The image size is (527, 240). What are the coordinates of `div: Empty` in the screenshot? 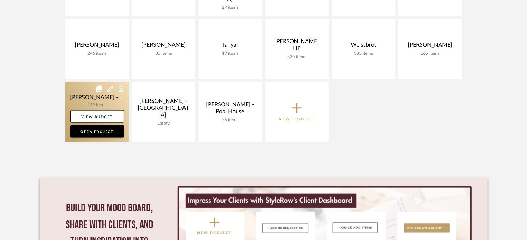 It's located at (164, 124).